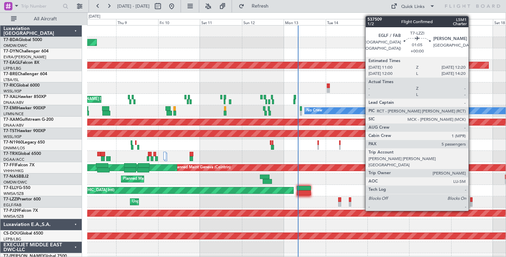 This screenshot has width=506, height=257. What do you see at coordinates (13, 170) in the screenshot?
I see `a: VHHH/HKG` at bounding box center [13, 170].